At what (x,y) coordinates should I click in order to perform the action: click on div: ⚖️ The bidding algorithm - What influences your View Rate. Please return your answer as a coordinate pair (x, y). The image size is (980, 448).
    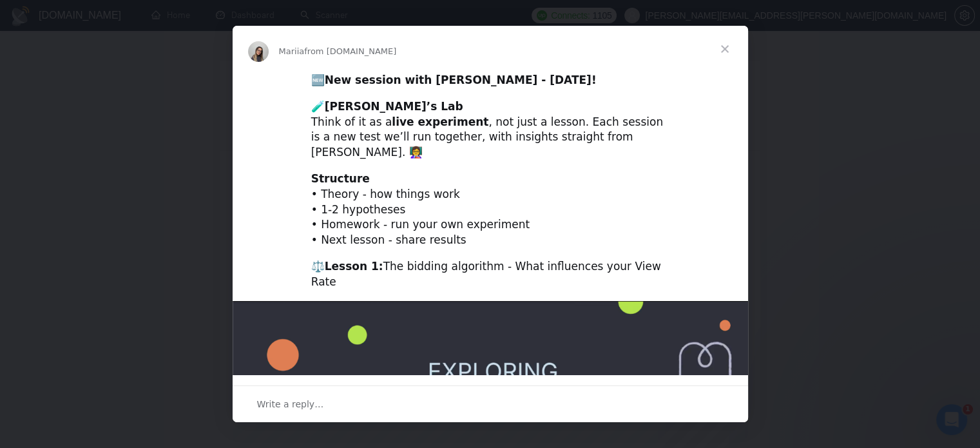
    Looking at the image, I should click on (490, 274).